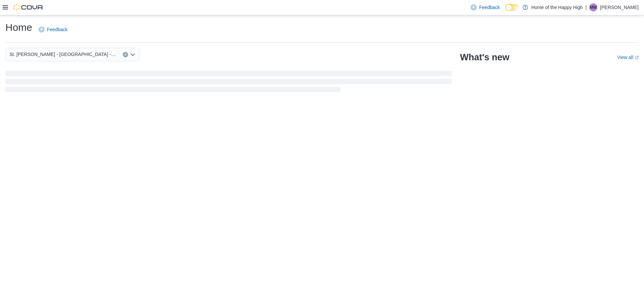  Describe the element at coordinates (29, 7) in the screenshot. I see `img: Cova` at that location.